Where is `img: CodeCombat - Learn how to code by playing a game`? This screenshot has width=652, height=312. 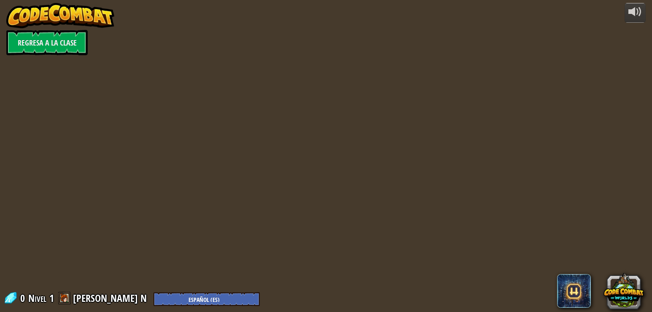
img: CodeCombat - Learn how to code by playing a game is located at coordinates (60, 16).